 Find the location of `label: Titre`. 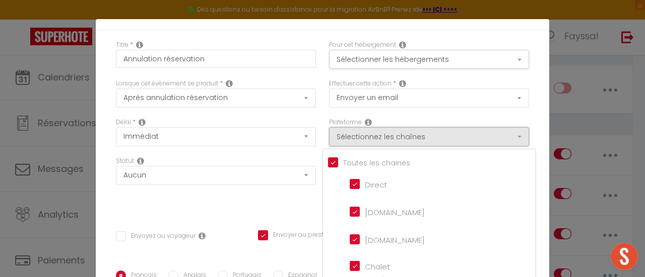

label: Titre is located at coordinates (122, 45).